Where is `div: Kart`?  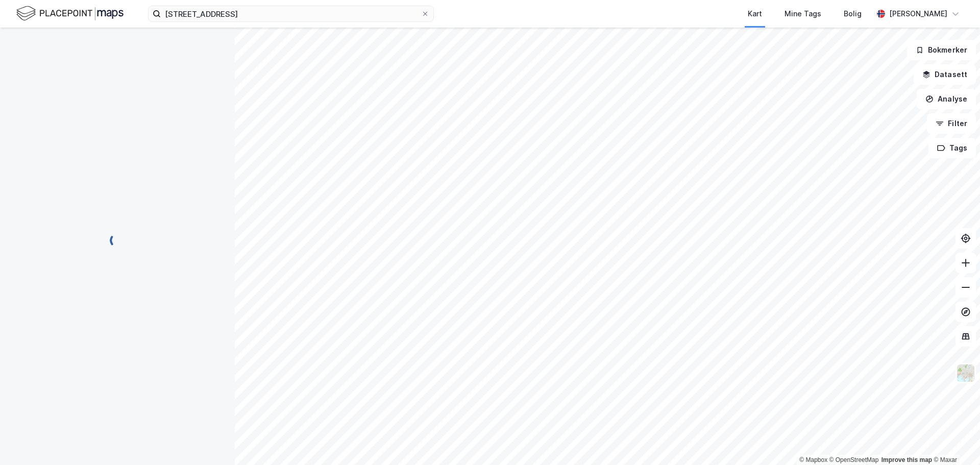 div: Kart is located at coordinates (755, 14).